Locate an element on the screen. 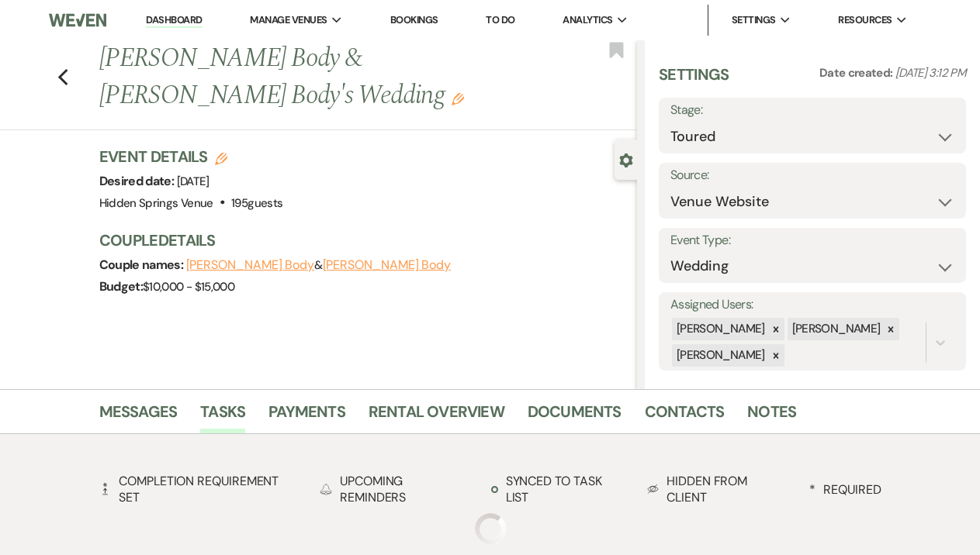 The height and width of the screenshot is (555, 980). button: Close lead details is located at coordinates (626, 159).